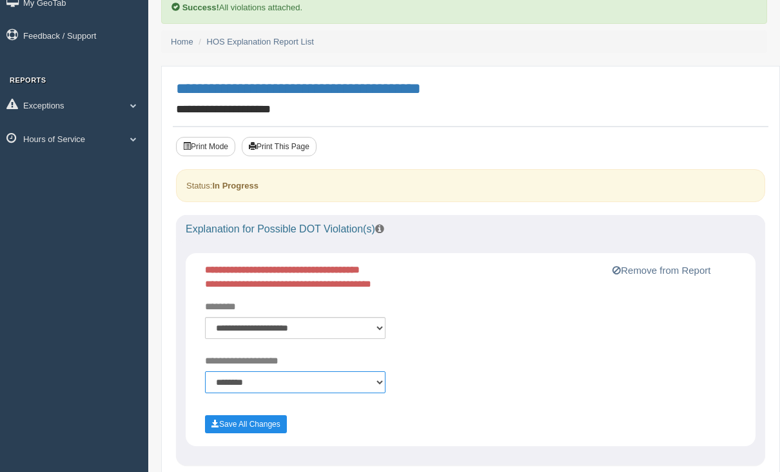  I want to click on a: Home, so click(182, 41).